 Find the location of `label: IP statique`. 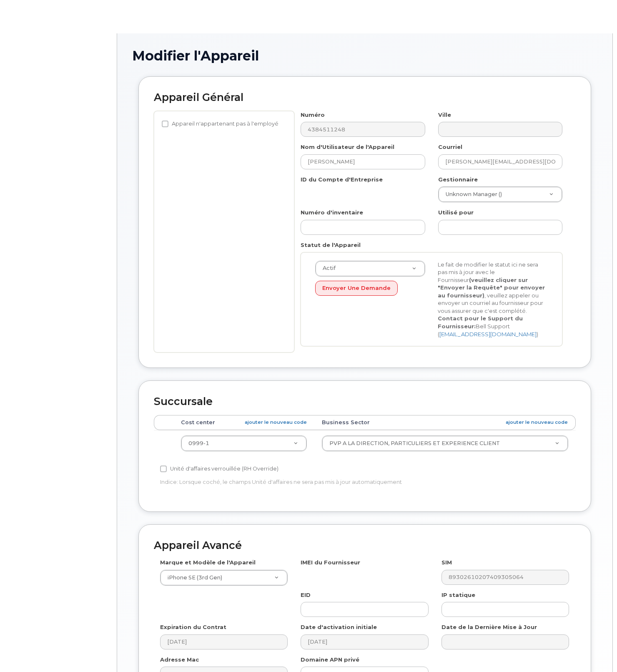

label: IP statique is located at coordinates (458, 595).